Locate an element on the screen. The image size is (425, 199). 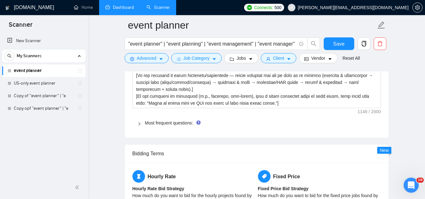
span: double-left is located at coordinates (78, 187).